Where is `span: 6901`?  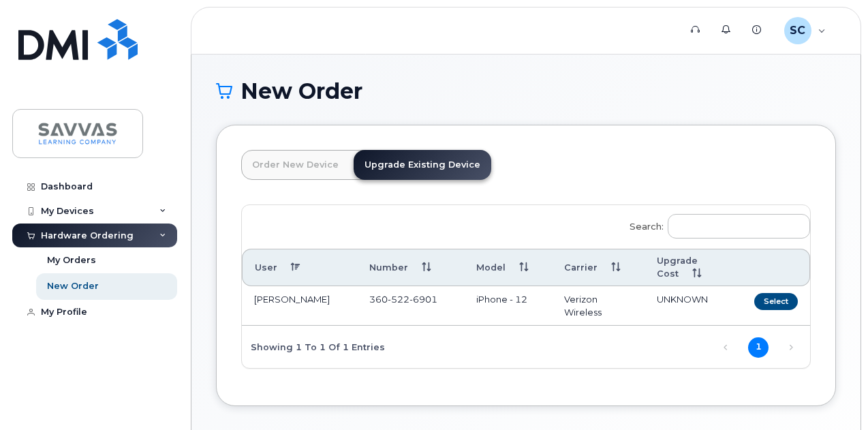 span: 6901 is located at coordinates (423, 299).